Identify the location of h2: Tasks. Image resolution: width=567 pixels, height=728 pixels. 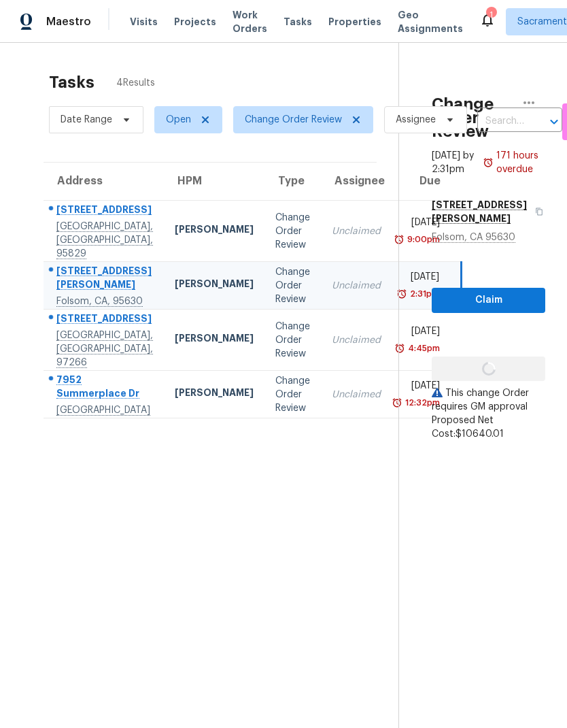
(71, 82).